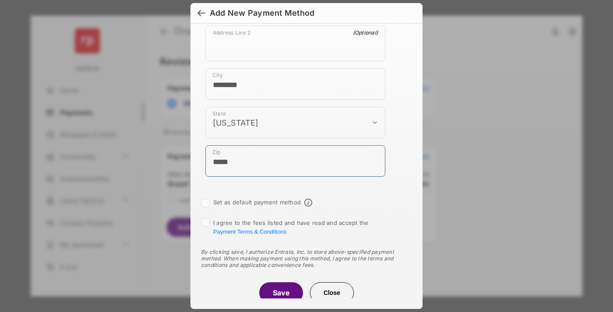 The height and width of the screenshot is (312, 613). Describe the element at coordinates (281, 293) in the screenshot. I see `button: Save` at that location.